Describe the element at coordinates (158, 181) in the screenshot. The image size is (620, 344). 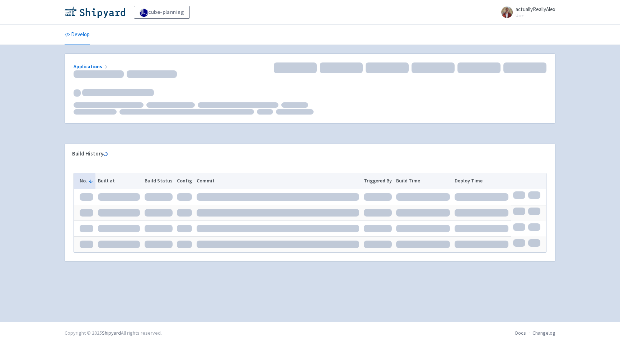
I see `th: Build Status` at that location.